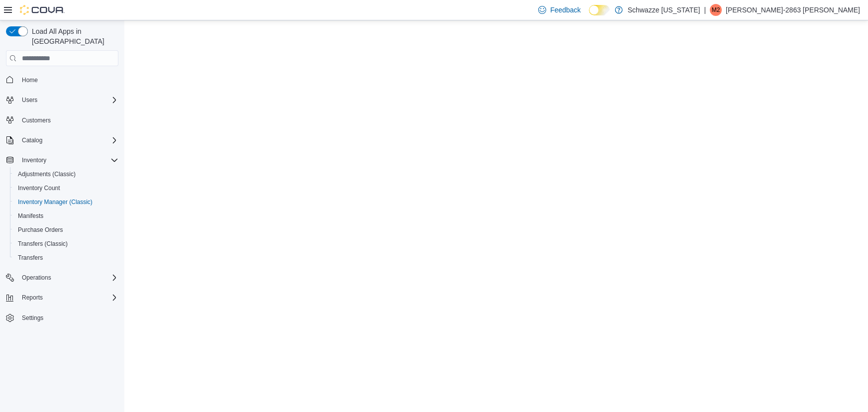 This screenshot has height=412, width=868. I want to click on button: Transfers (Classic), so click(66, 244).